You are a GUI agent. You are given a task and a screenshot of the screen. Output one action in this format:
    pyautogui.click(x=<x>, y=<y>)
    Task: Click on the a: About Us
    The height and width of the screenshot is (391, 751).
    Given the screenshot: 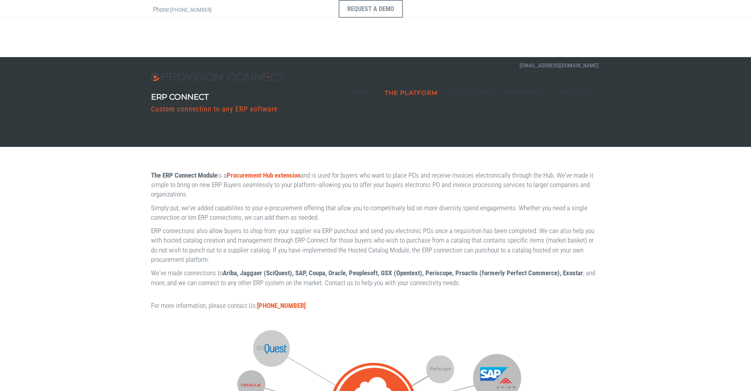 What is the action you would take?
    pyautogui.click(x=577, y=93)
    